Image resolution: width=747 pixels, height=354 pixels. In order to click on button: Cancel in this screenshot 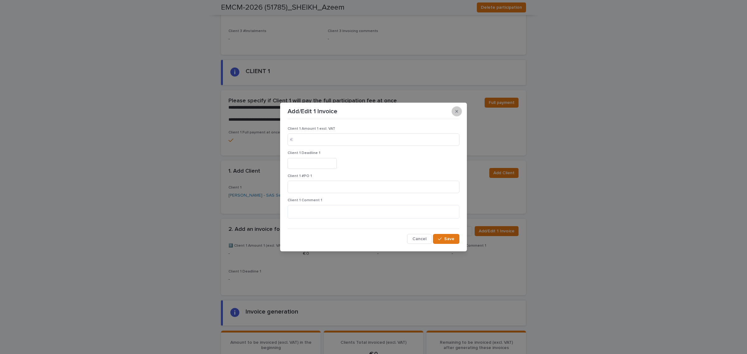, I will do `click(419, 239)`.